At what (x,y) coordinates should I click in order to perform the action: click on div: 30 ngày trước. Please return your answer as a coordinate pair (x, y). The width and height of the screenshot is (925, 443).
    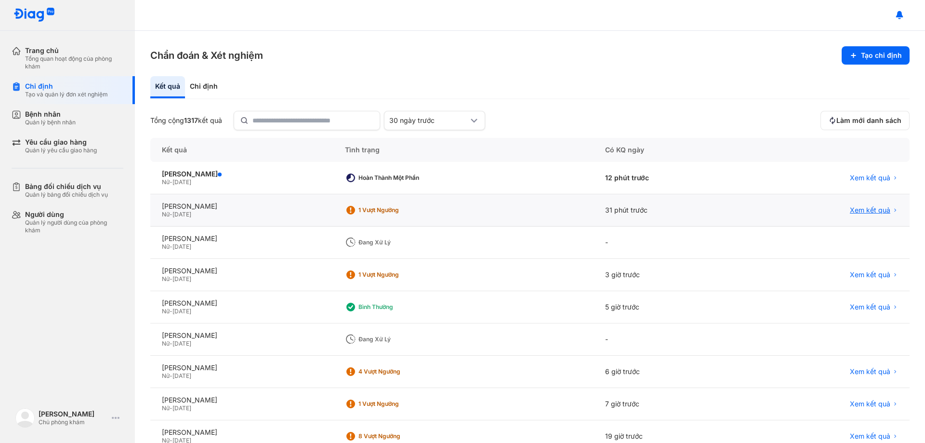
    Looking at the image, I should click on (429, 120).